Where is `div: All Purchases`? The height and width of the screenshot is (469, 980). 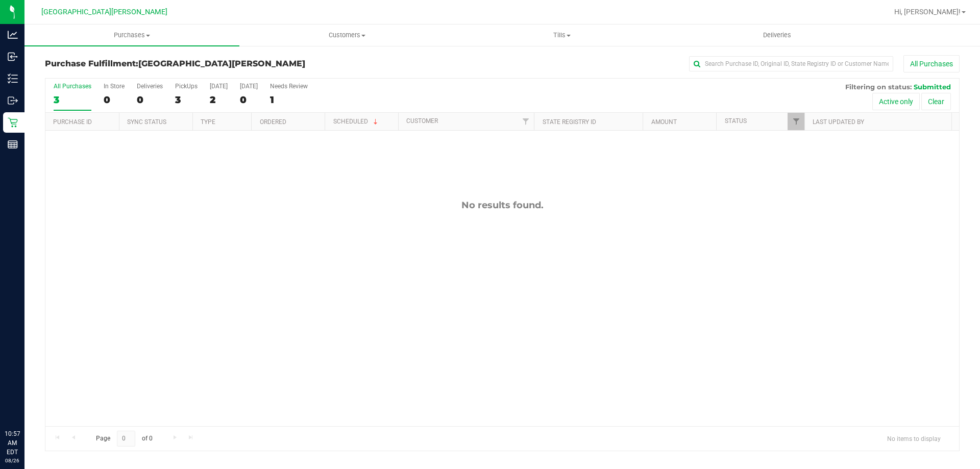
div: All Purchases is located at coordinates (73, 86).